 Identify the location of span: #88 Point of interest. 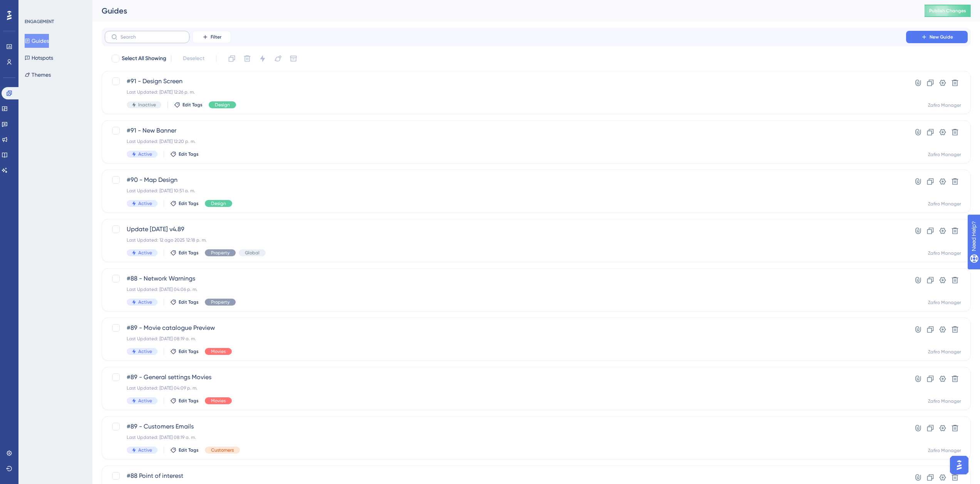
(506, 476).